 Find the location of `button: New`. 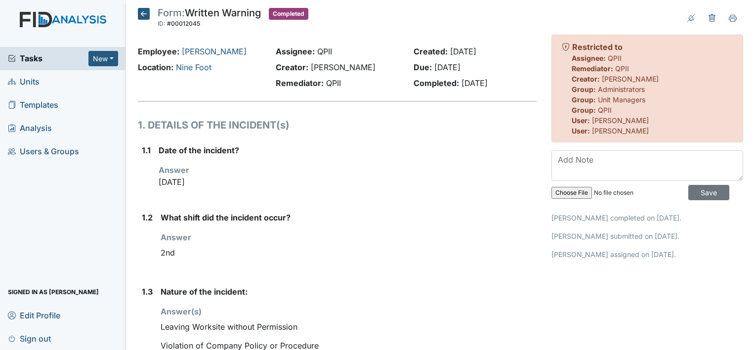

button: New is located at coordinates (103, 58).